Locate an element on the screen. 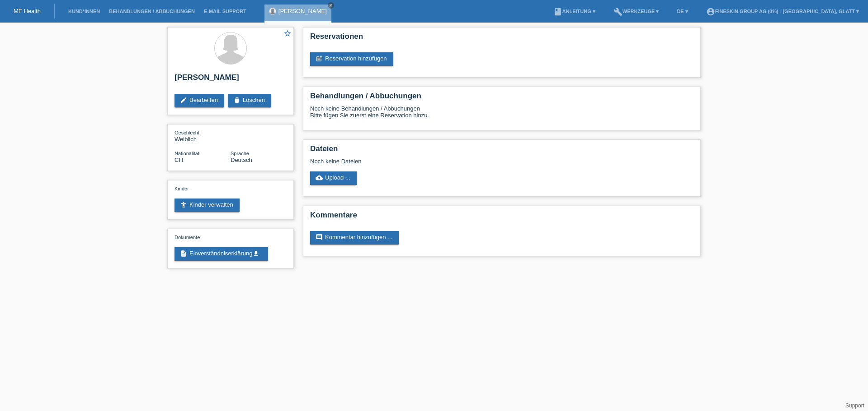 This screenshot has height=411, width=868. span: Dokumente is located at coordinates (187, 238).